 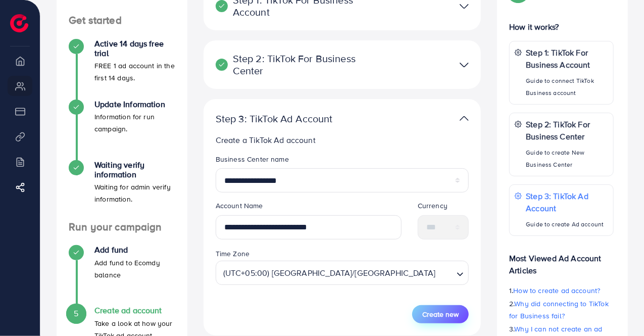 What do you see at coordinates (342, 273) in the screenshot?
I see `div: Search for option` at bounding box center [342, 273].